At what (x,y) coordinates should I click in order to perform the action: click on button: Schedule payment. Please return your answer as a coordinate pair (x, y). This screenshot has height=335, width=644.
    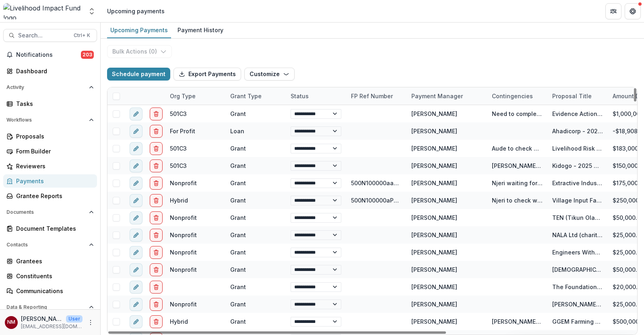
    Looking at the image, I should click on (139, 74).